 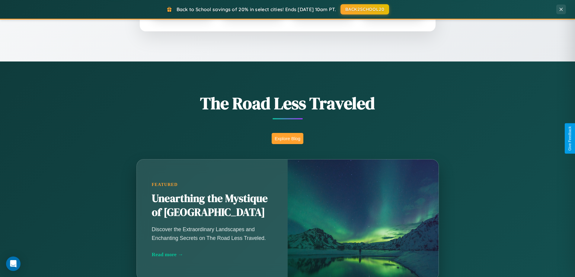 What do you see at coordinates (212, 255) in the screenshot?
I see `div: Read more →` at bounding box center [212, 255].